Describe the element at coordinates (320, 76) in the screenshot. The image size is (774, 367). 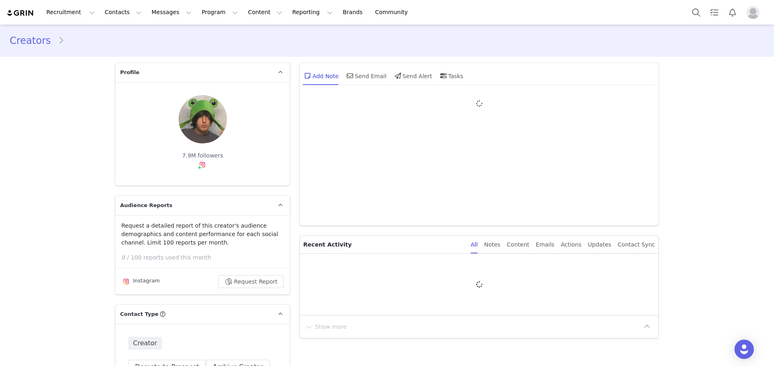
I see `div: Add Note` at that location.